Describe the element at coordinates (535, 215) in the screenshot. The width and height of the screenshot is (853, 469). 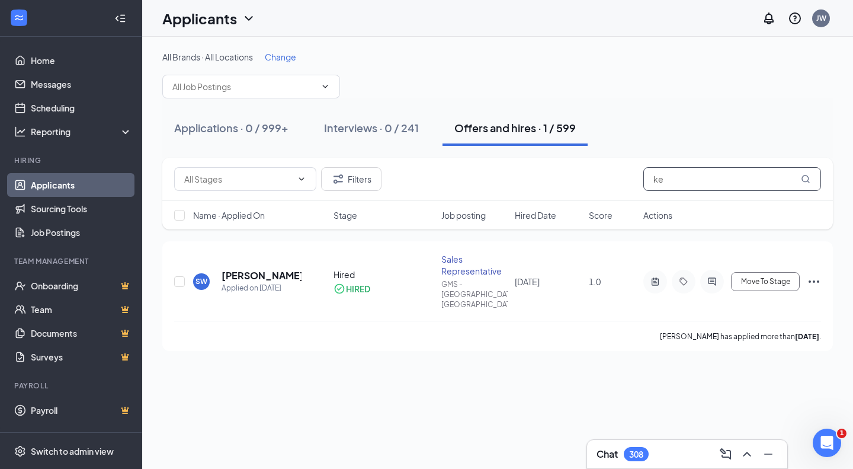
I see `span: Hired Date` at that location.